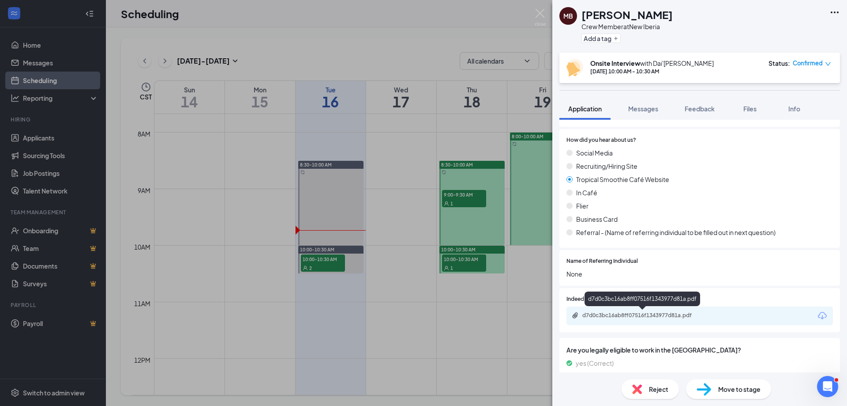  I want to click on div: MB, so click(568, 16).